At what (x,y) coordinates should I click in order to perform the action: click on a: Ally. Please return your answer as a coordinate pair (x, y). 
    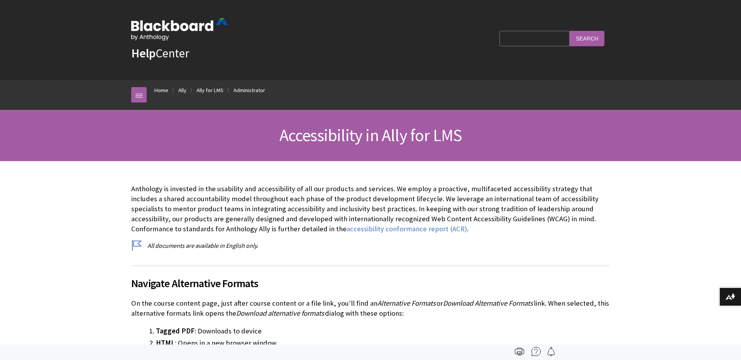
    Looking at the image, I should click on (182, 90).